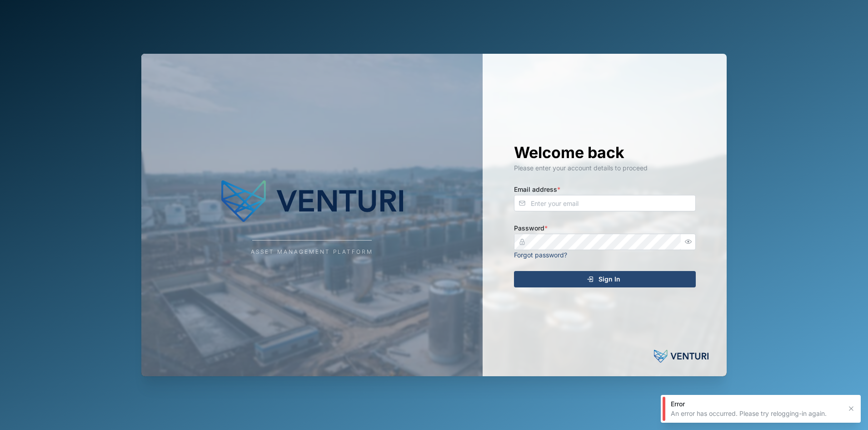 This screenshot has width=868, height=430. What do you see at coordinates (605, 168) in the screenshot?
I see `div: Please enter your account details to proceed` at bounding box center [605, 168].